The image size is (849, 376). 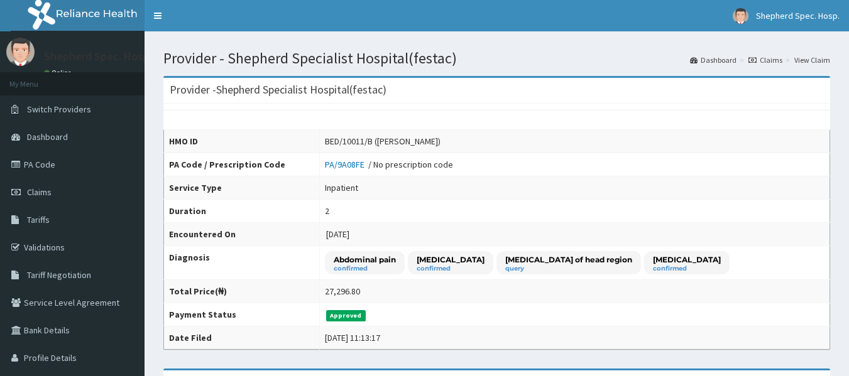 I want to click on span: Tariff Negotiation, so click(x=59, y=275).